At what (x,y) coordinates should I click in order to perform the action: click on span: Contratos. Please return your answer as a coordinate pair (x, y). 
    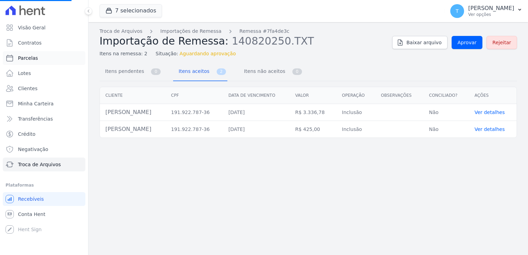
    Looking at the image, I should click on (30, 43).